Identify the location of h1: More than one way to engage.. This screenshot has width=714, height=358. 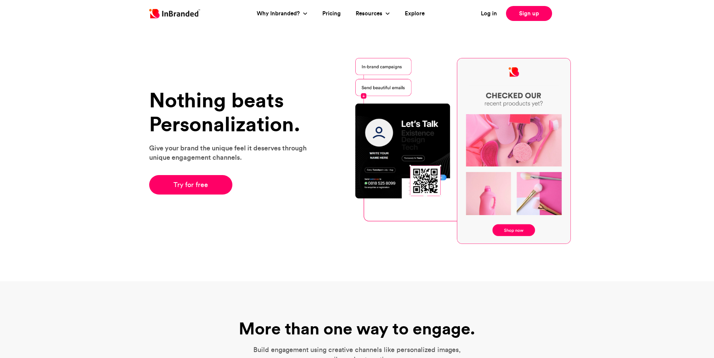
(357, 329).